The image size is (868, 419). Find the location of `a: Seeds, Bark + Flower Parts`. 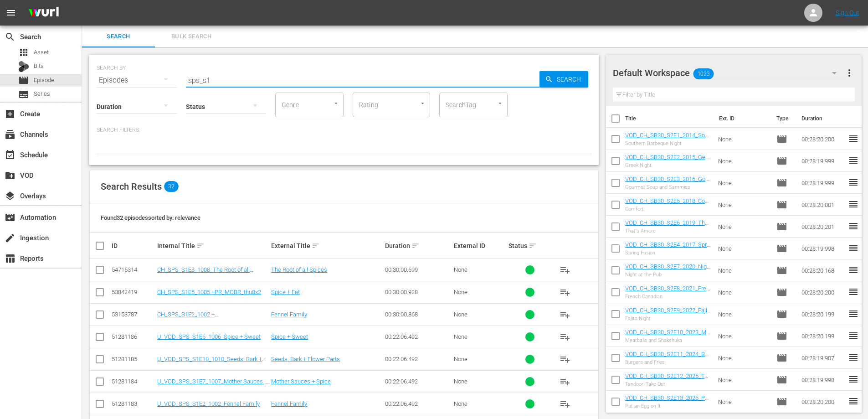

a: Seeds, Bark + Flower Parts is located at coordinates (305, 359).